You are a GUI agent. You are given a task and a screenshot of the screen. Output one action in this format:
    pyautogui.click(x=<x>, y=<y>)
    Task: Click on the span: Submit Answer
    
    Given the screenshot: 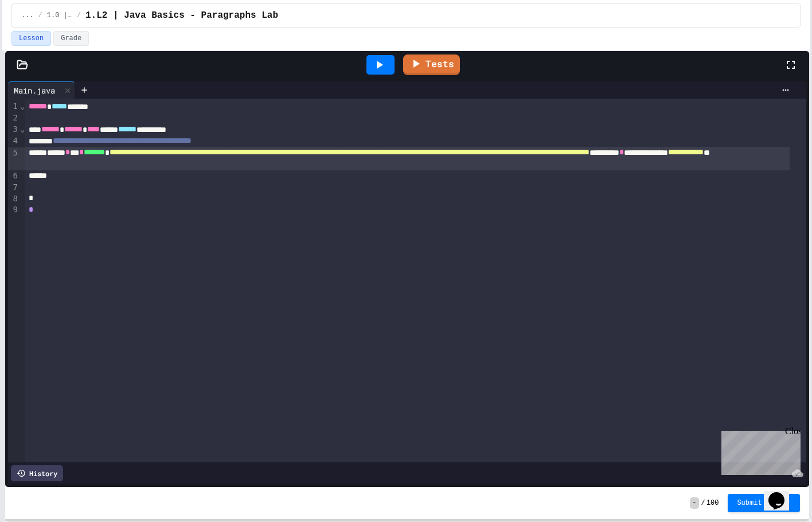 What is the action you would take?
    pyautogui.click(x=764, y=503)
    